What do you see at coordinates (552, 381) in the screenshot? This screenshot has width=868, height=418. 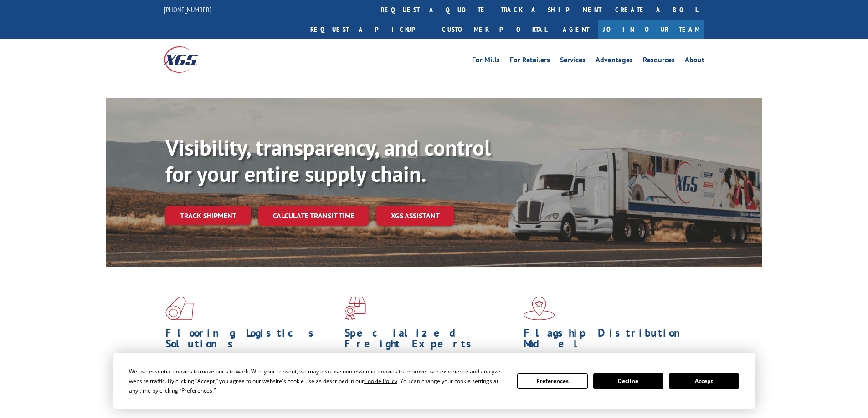 I see `button: Preferences` at bounding box center [552, 381].